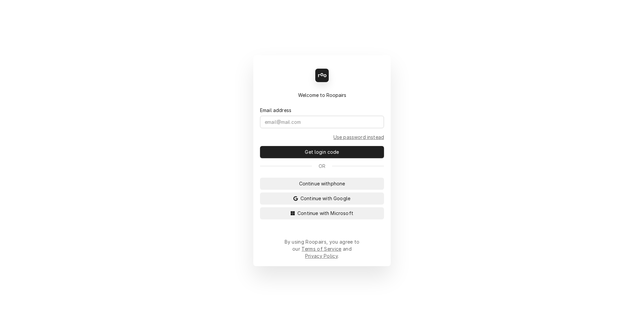 Image resolution: width=644 pixels, height=321 pixels. Describe the element at coordinates (322, 122) in the screenshot. I see `input: email@mail.com` at that location.